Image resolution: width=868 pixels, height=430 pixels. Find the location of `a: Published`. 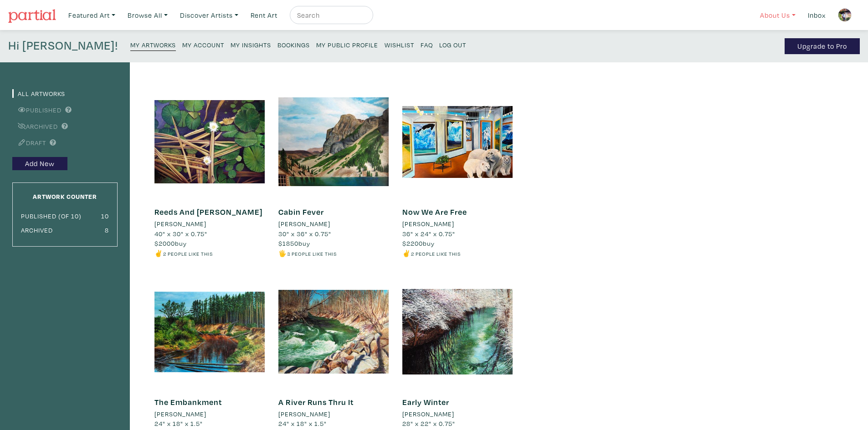

a: Published is located at coordinates (37, 110).